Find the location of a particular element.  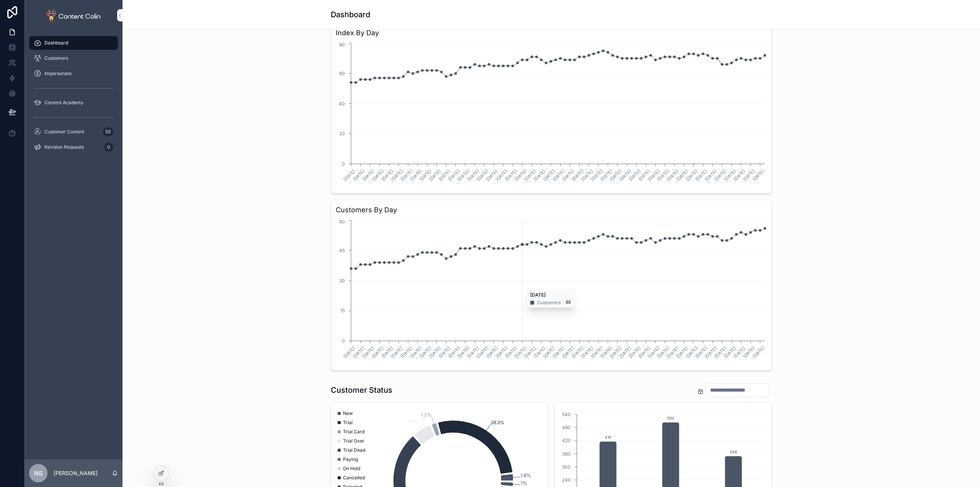

h1: Dashboard is located at coordinates (351, 15).